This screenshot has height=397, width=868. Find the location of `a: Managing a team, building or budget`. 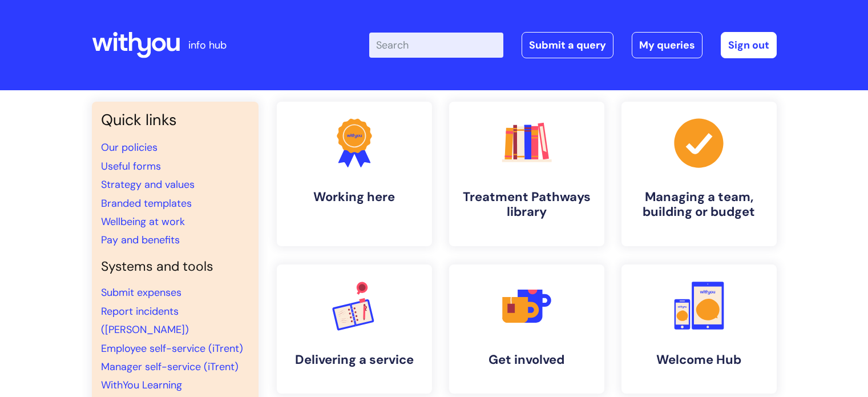

a: Managing a team, building or budget is located at coordinates (699, 173).